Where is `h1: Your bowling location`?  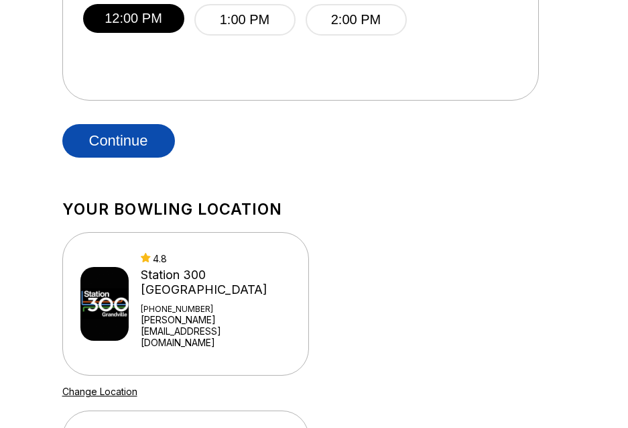
h1: Your bowling location is located at coordinates (314, 209).